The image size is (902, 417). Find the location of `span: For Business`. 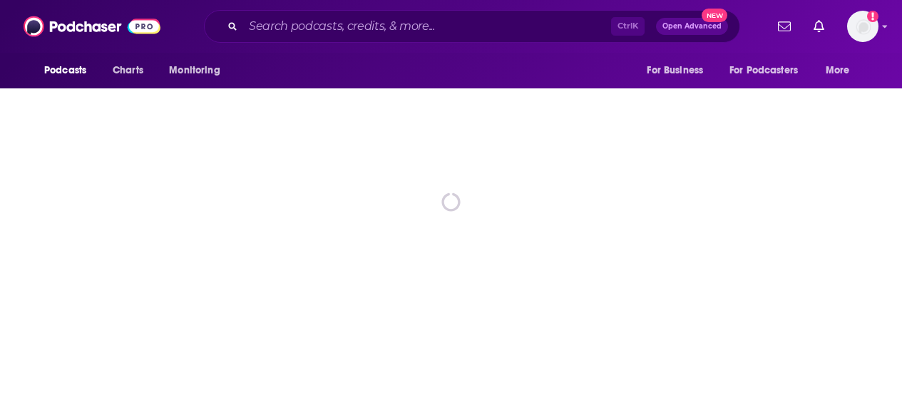

span: For Business is located at coordinates (675, 71).